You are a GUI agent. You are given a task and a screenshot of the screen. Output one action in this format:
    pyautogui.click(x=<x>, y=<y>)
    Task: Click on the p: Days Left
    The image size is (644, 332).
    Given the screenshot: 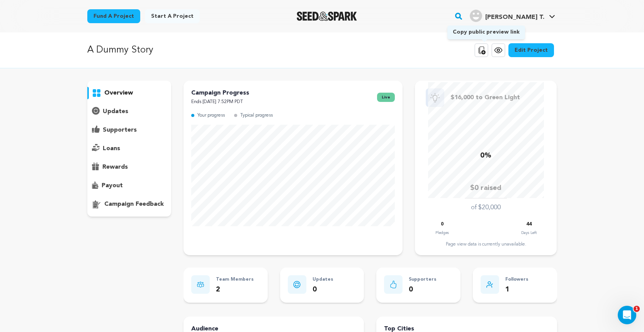 What is the action you would take?
    pyautogui.click(x=529, y=232)
    